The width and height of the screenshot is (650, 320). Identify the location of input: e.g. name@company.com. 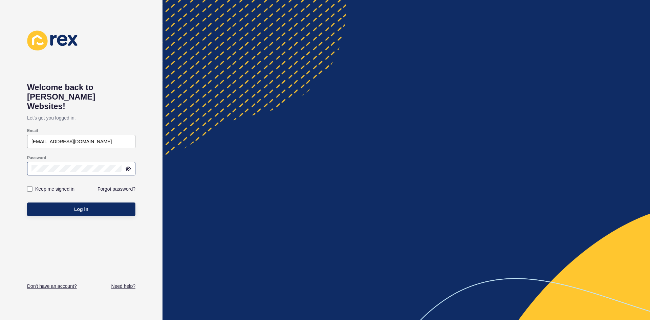
(81, 142).